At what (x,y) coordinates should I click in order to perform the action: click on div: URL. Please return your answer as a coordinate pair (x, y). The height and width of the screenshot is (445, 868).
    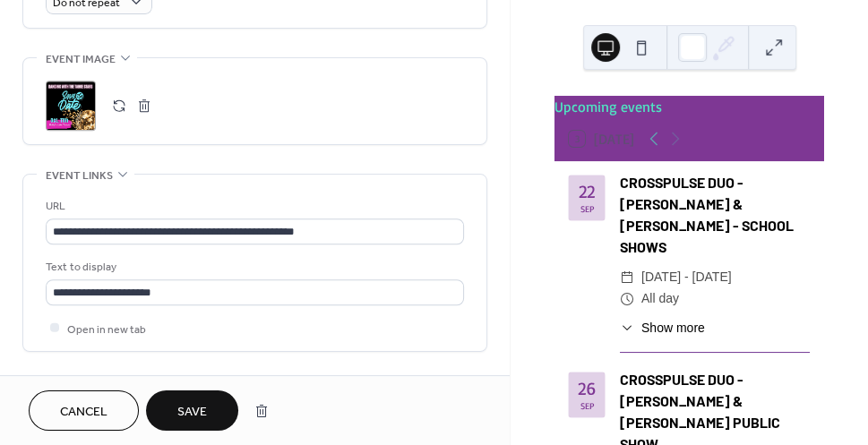
    Looking at the image, I should click on (253, 206).